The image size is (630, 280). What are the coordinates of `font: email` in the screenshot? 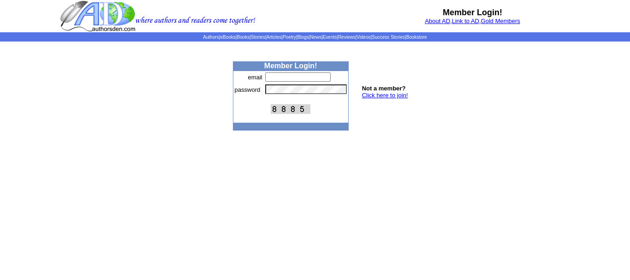 It's located at (255, 77).